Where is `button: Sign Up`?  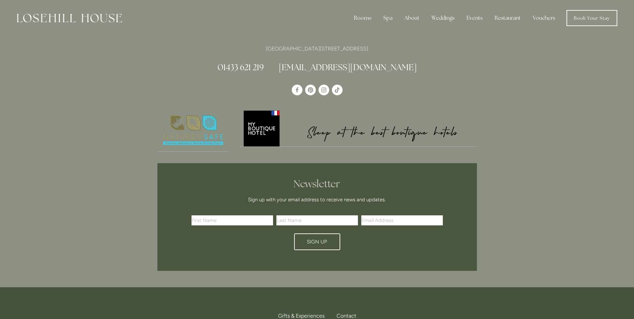
button: Sign Up is located at coordinates (317, 242).